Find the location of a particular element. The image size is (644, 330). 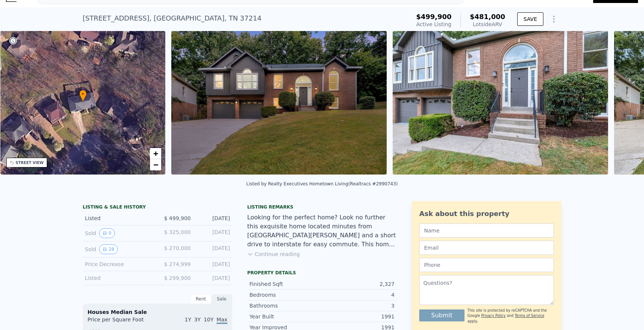

a: Zoom in is located at coordinates (155, 154).